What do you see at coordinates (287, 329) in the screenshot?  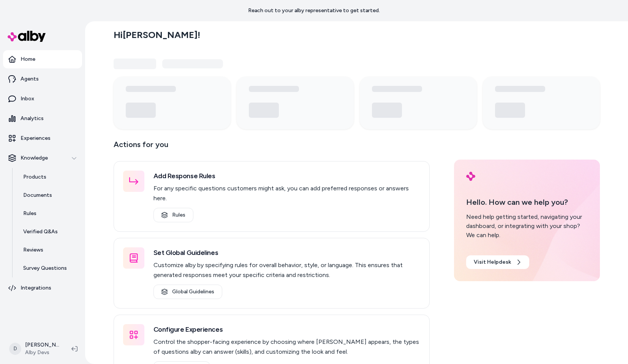 I see `h3: Configure Experiences` at bounding box center [287, 329].